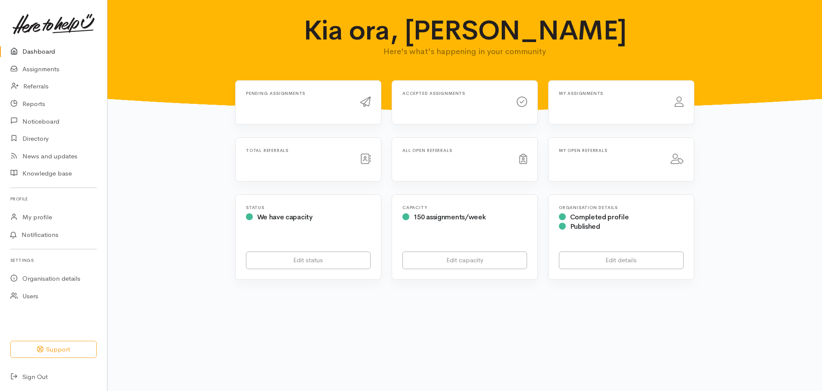 This screenshot has height=391, width=822. Describe the element at coordinates (464, 260) in the screenshot. I see `a: Edit capacity` at that location.